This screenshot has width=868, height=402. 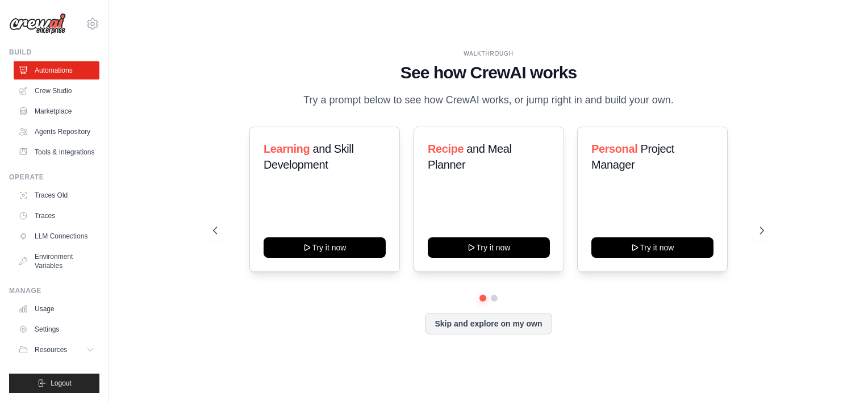 What do you see at coordinates (54, 52) in the screenshot?
I see `div: Build` at bounding box center [54, 52].